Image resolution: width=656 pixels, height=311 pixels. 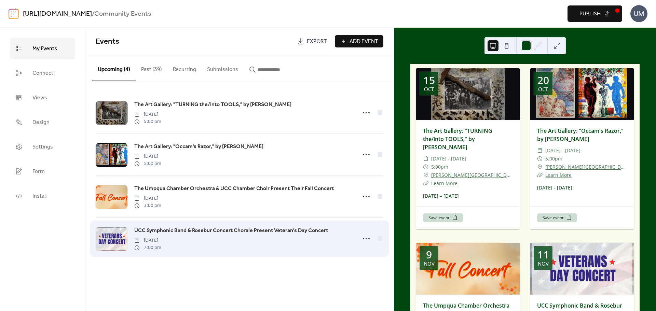 What do you see at coordinates (42, 98) in the screenshot?
I see `a: Views` at bounding box center [42, 98].